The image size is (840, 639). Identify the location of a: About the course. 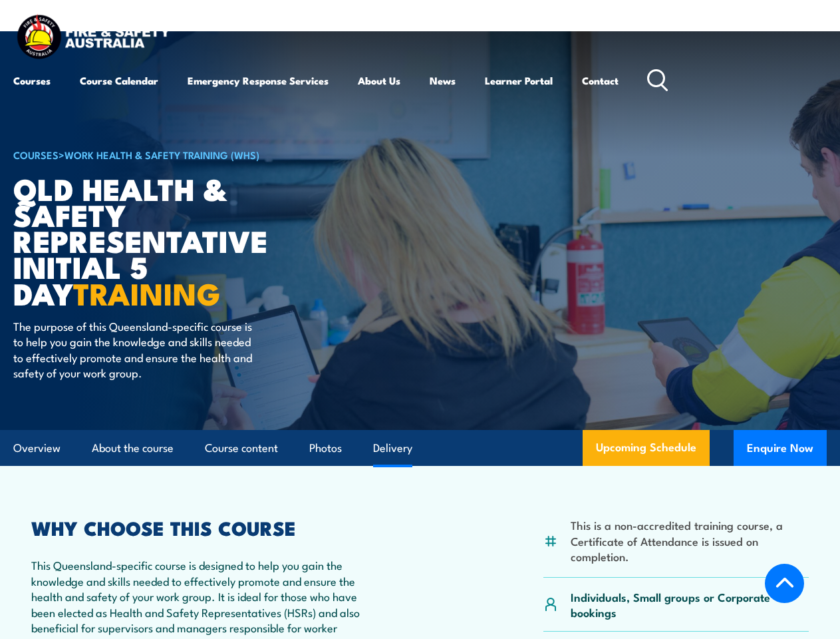
(132, 448).